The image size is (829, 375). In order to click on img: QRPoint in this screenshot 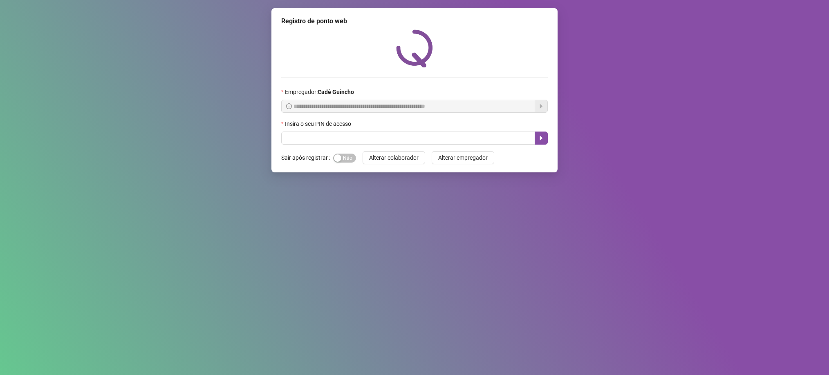, I will do `click(415, 48)`.